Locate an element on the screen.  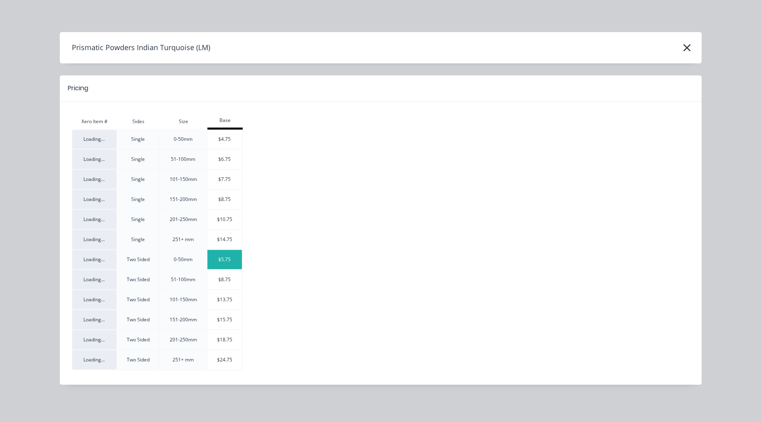
div: Size is located at coordinates (184, 122).